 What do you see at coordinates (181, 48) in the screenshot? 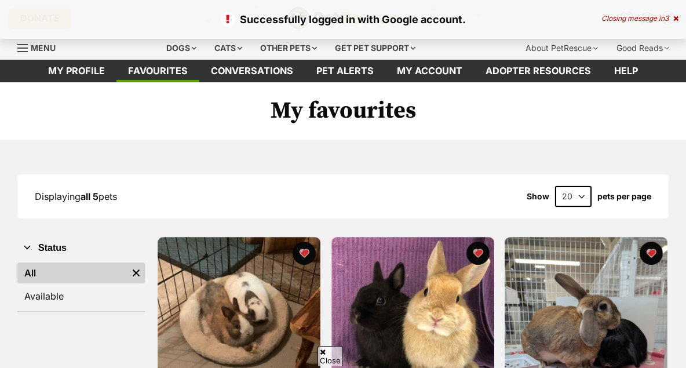
I see `div: Dogs` at bounding box center [181, 48].